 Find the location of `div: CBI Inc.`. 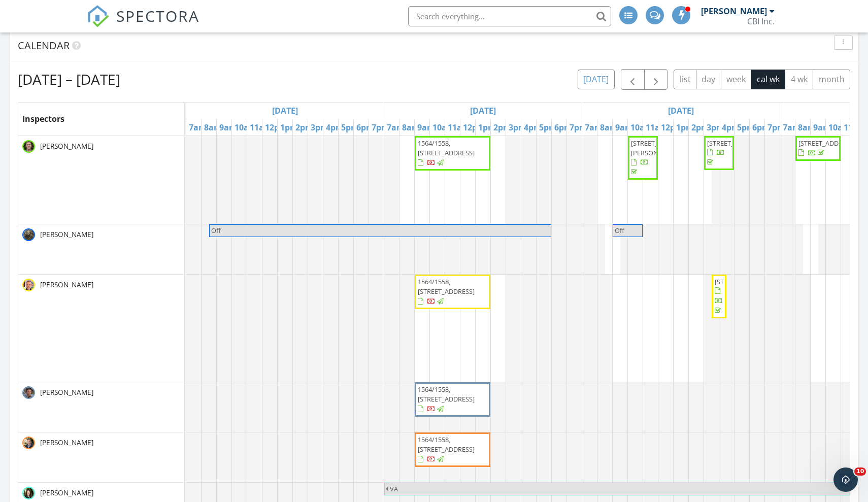

div: CBI Inc. is located at coordinates (760, 21).